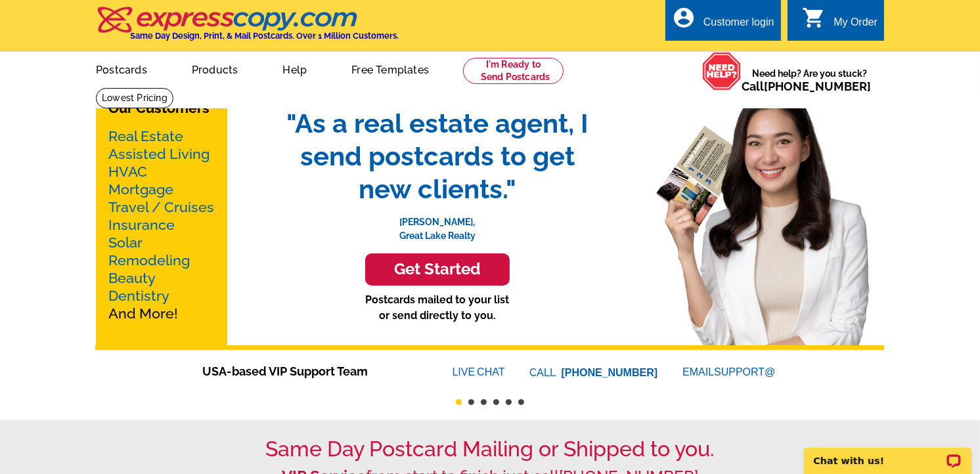 Image resolution: width=980 pixels, height=474 pixels. What do you see at coordinates (215, 69) in the screenshot?
I see `a: Products` at bounding box center [215, 69].